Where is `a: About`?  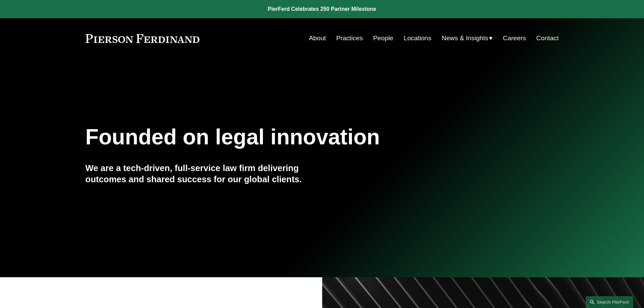 a: About is located at coordinates (318, 38).